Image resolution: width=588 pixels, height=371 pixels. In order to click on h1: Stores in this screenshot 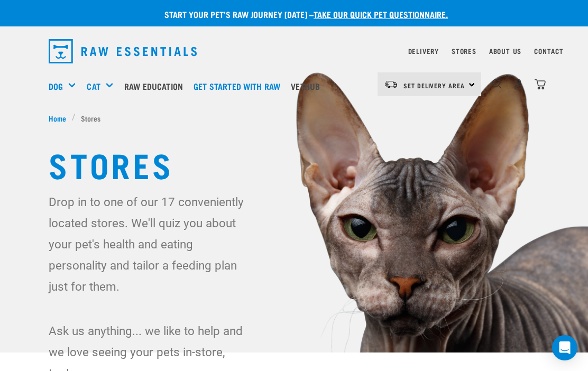, I will do `click(294, 164)`.